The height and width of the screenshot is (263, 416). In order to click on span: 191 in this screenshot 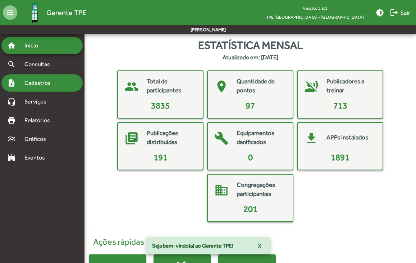, I will do `click(160, 157)`.